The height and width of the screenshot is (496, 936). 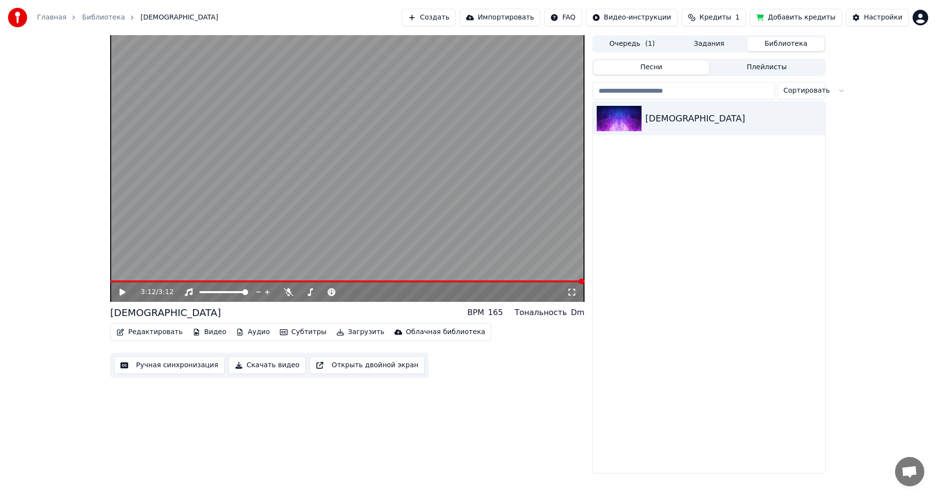 What do you see at coordinates (766, 67) in the screenshot?
I see `button: Плейлисты` at bounding box center [766, 67].